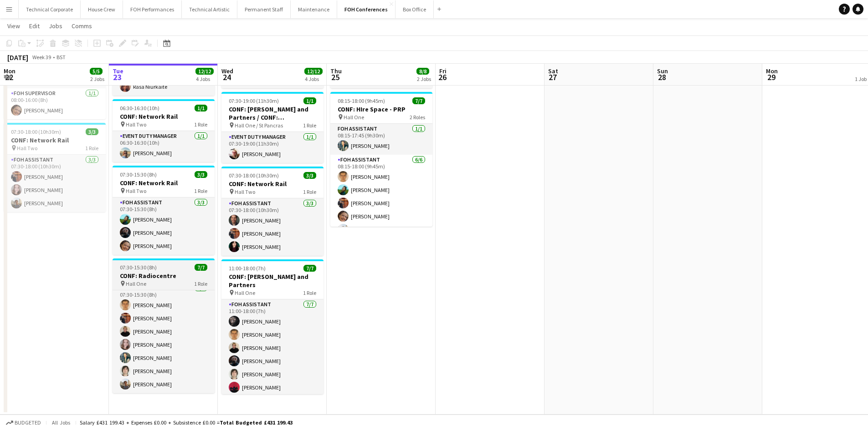  I want to click on span: 11:00-18:00 (7h), so click(247, 268).